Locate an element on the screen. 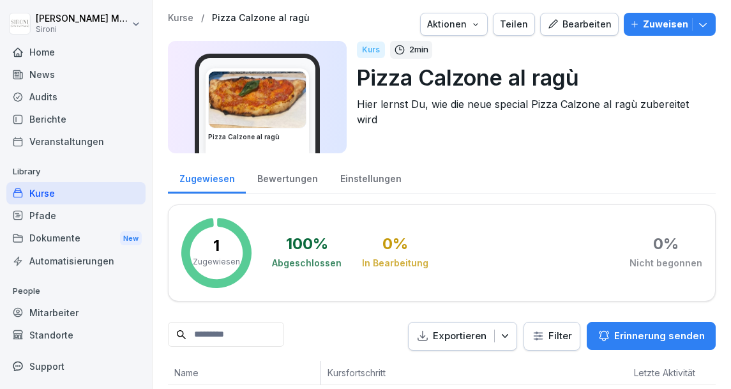  div: Mitarbeiter is located at coordinates (76, 312).